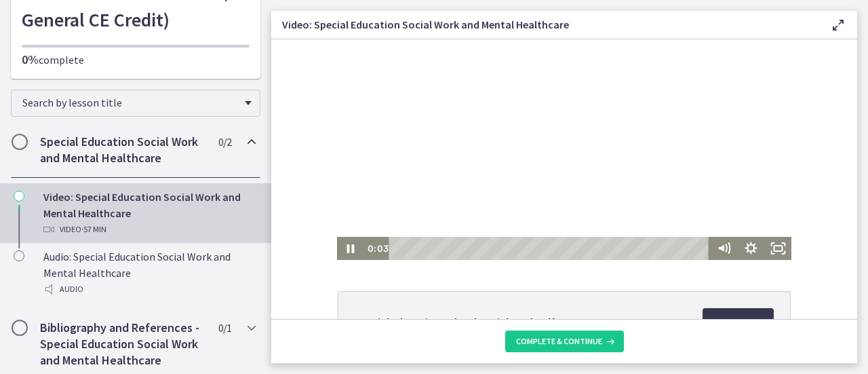 This screenshot has width=868, height=374. I want to click on span: 0 / 1, so click(225, 328).